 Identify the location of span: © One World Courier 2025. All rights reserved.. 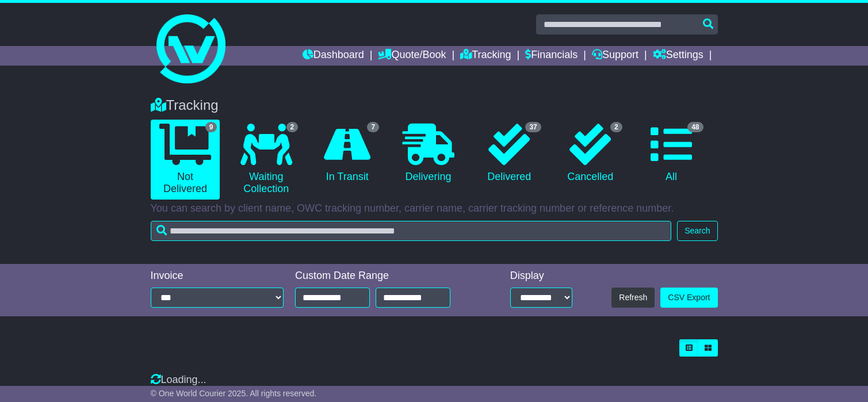
(234, 394).